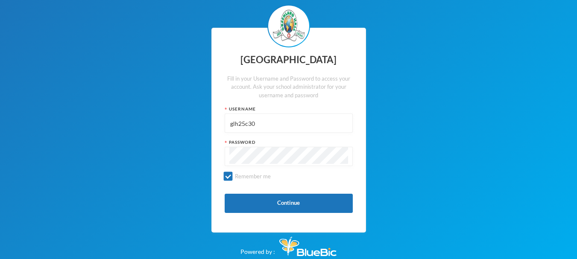  What do you see at coordinates (289, 142) in the screenshot?
I see `div: Password` at bounding box center [289, 142].